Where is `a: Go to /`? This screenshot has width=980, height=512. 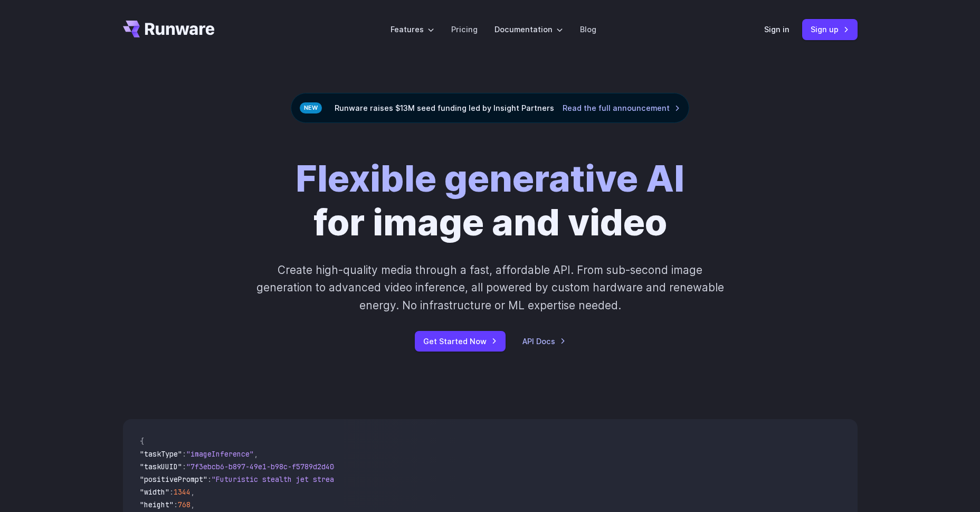
a: Go to / is located at coordinates (169, 29).